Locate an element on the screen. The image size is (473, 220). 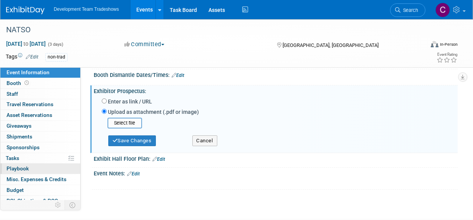
span: Search is located at coordinates (410, 10).